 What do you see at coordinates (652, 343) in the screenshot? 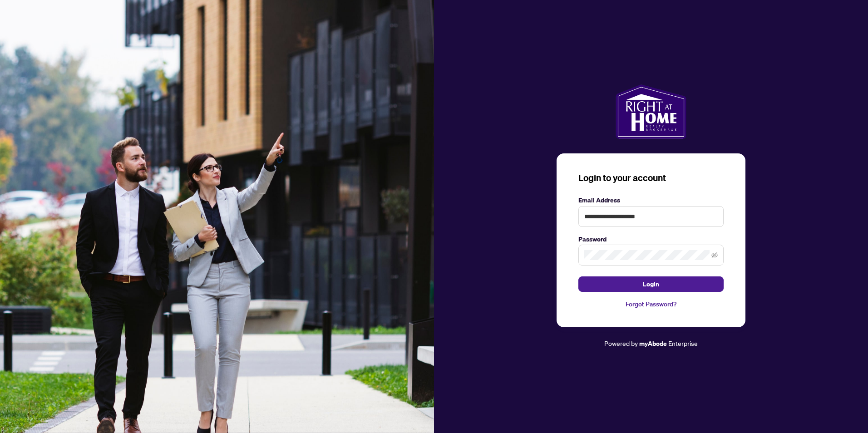
I see `a: myAbode` at bounding box center [652, 343].